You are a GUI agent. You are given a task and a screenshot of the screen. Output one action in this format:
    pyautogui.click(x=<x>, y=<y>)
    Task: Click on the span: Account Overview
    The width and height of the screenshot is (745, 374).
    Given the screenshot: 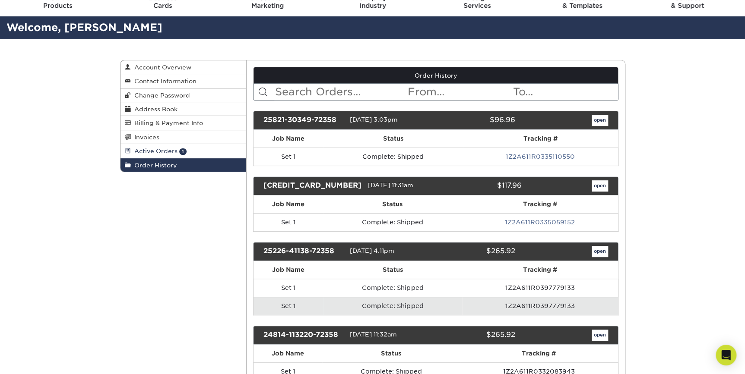 What is the action you would take?
    pyautogui.click(x=161, y=67)
    